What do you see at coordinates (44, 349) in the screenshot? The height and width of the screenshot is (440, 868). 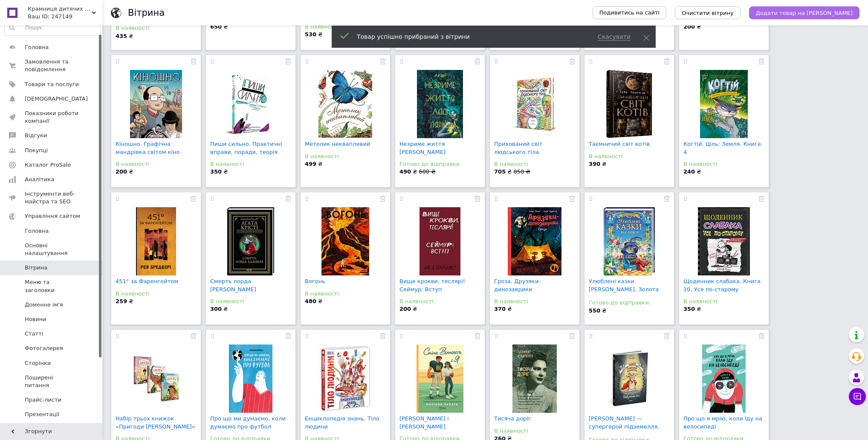 I see `span: Фотогалерея` at bounding box center [44, 349].